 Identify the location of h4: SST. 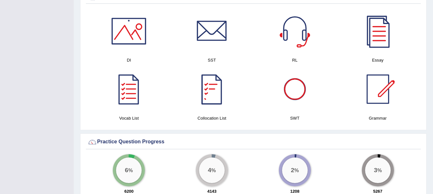
(212, 60).